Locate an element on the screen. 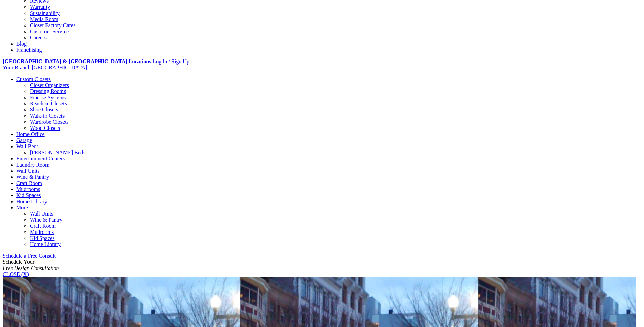 This screenshot has width=644, height=327. a: Dressing Rooms is located at coordinates (48, 91).